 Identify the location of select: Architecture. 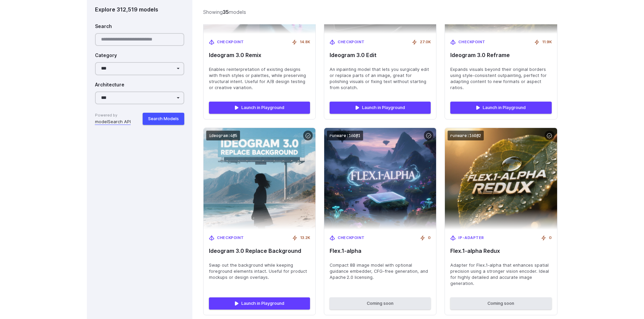
(140, 98).